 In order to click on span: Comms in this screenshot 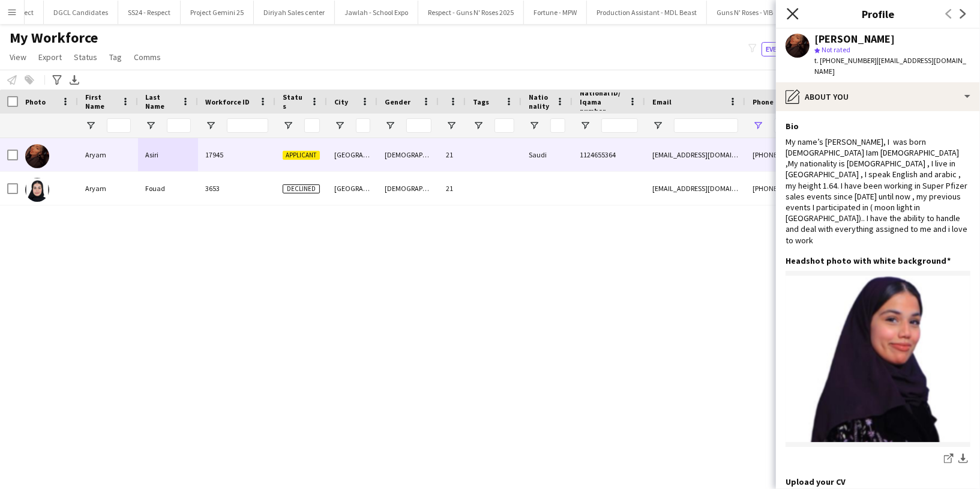, I will do `click(147, 57)`.